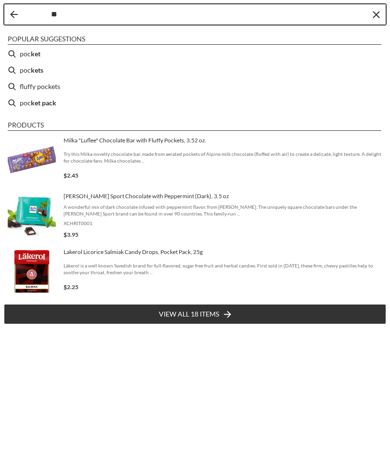  Describe the element at coordinates (37, 70) in the screenshot. I see `b: kets` at that location.